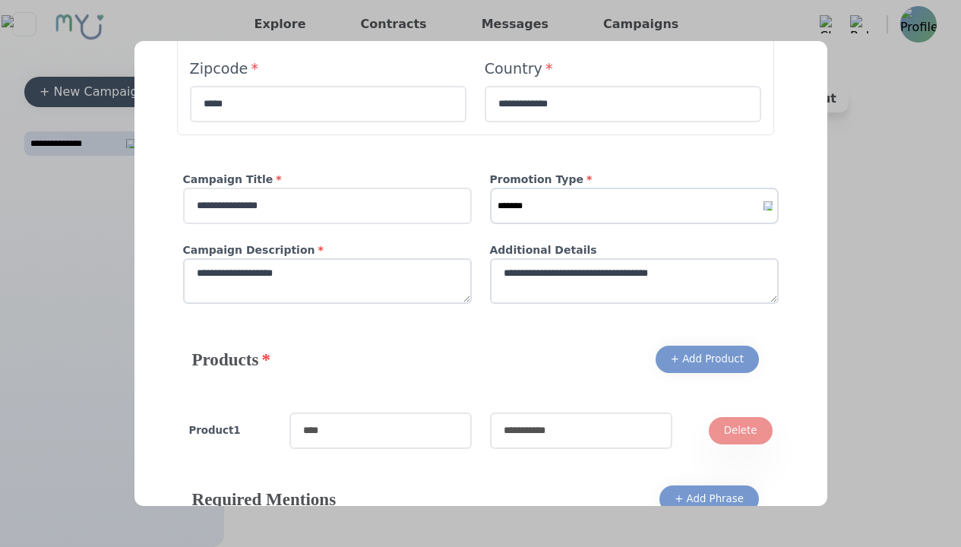 This screenshot has height=547, width=961. I want to click on div: Delete, so click(741, 431).